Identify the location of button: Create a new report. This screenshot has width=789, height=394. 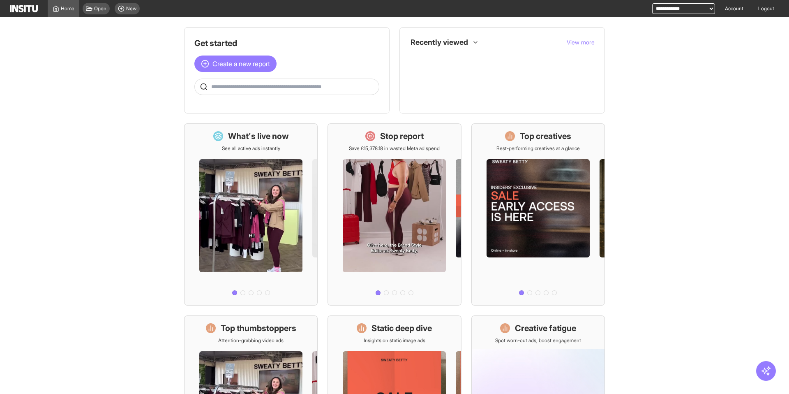
(235, 64).